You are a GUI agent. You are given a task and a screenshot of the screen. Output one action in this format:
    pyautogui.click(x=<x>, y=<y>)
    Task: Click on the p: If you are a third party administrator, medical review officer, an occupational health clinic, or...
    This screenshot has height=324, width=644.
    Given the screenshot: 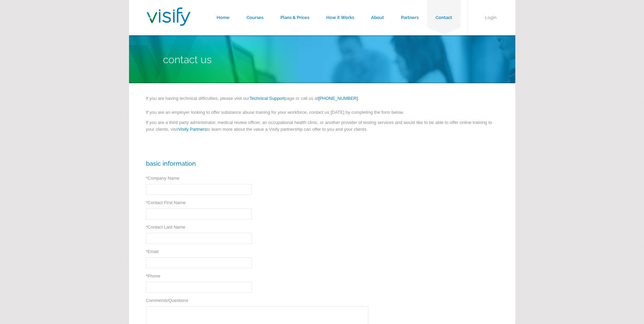 What is the action you would take?
    pyautogui.click(x=322, y=128)
    